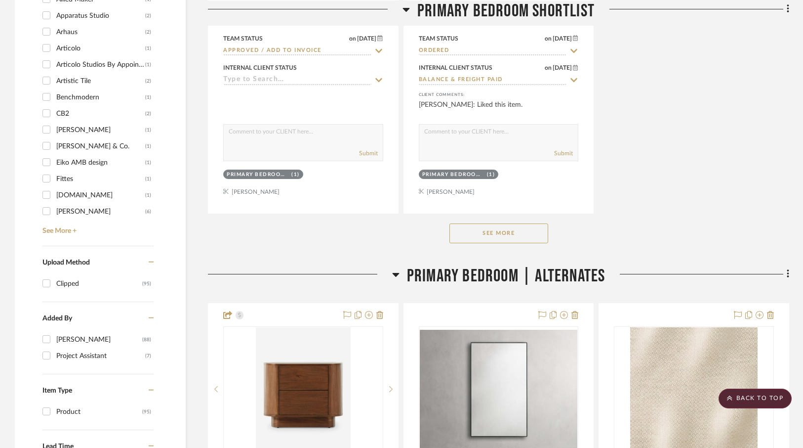 The height and width of the screenshot is (448, 803). I want to click on div: Project Assistant, so click(101, 356).